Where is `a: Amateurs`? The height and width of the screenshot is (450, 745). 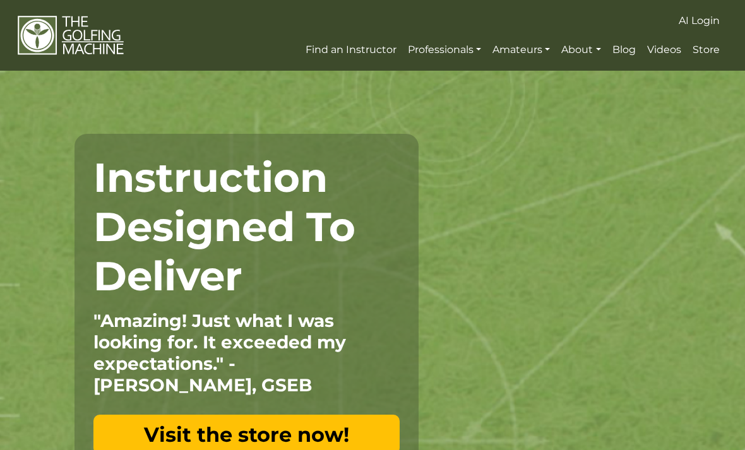 a: Amateurs is located at coordinates (521, 50).